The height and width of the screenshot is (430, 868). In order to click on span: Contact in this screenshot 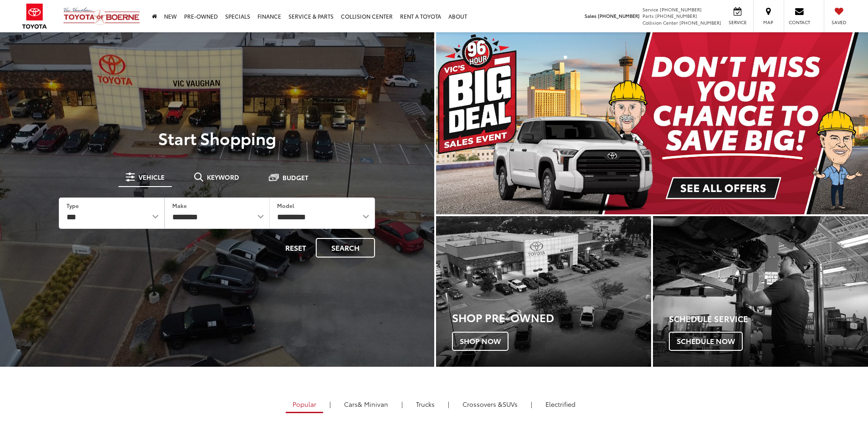, I will do `click(799, 22)`.